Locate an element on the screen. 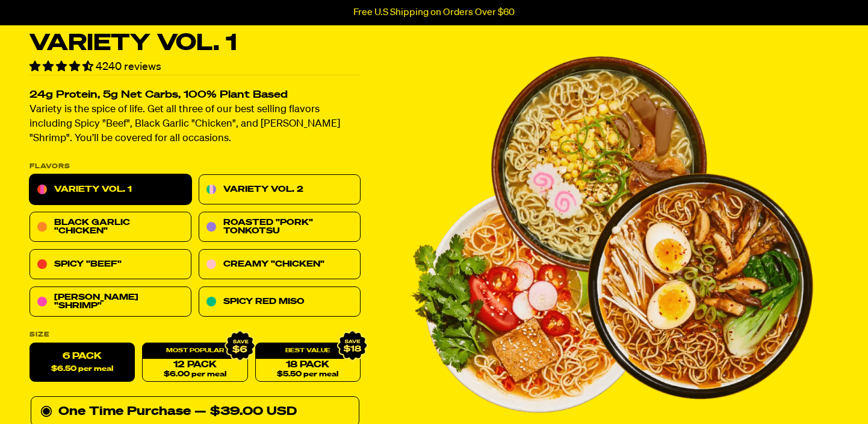 The height and width of the screenshot is (424, 868). span: 4240 reviews is located at coordinates (128, 67).